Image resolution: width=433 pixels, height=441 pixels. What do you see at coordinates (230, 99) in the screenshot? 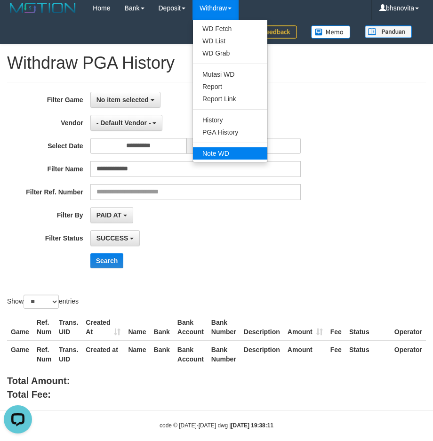
I see `a: Report Link` at bounding box center [230, 99].